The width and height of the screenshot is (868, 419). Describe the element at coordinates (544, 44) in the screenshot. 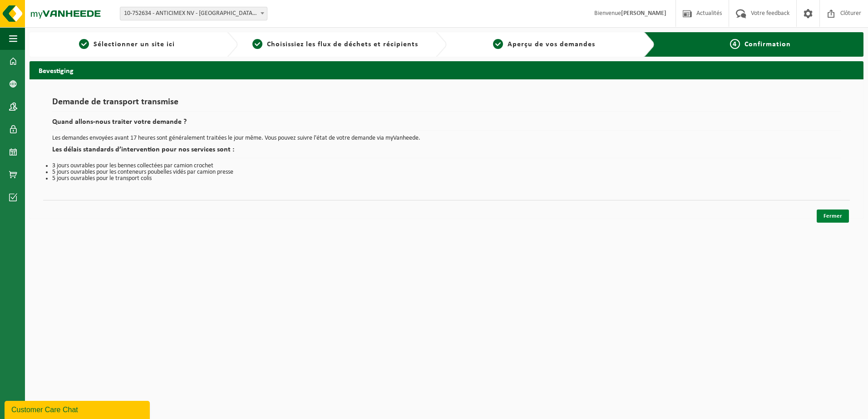

I see `a: 3Aperçu de vos demandes` at that location.